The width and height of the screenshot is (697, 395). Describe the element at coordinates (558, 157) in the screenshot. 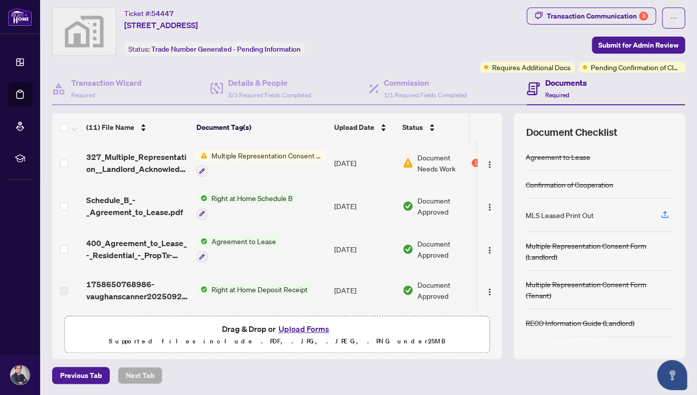

I see `div: Agreement to Lease` at that location.